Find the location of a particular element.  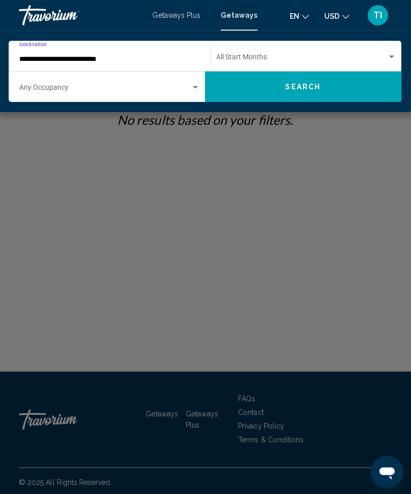

span: TI is located at coordinates (378, 15).